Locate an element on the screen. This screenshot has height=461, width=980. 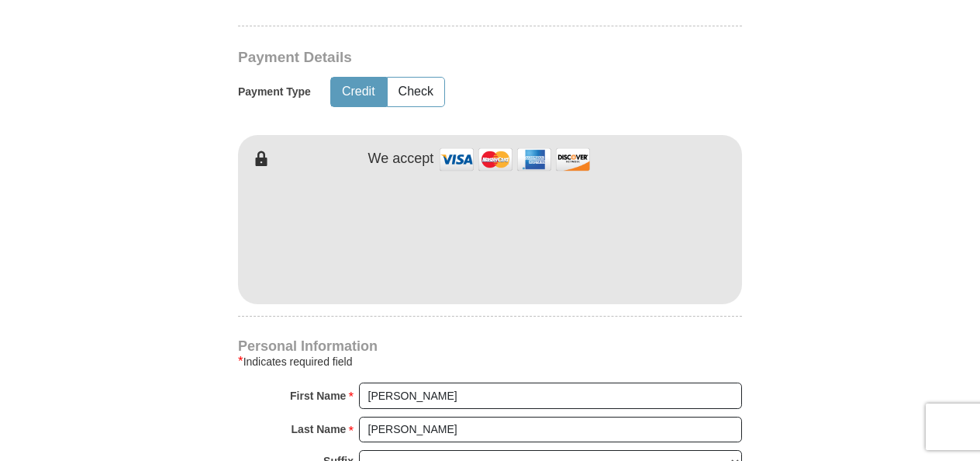
h4: Personal Information is located at coordinates (490, 346).